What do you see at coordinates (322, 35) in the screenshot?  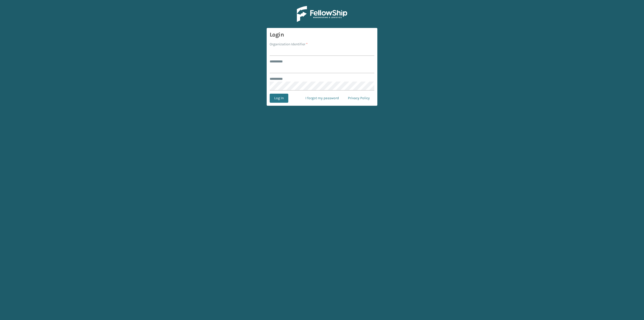 I see `h3: Login` at bounding box center [322, 35].